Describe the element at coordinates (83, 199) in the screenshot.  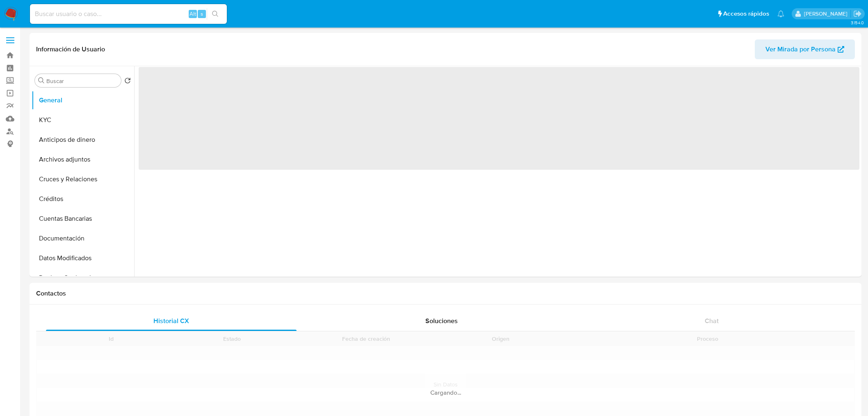
I see `button: Créditos` at that location.